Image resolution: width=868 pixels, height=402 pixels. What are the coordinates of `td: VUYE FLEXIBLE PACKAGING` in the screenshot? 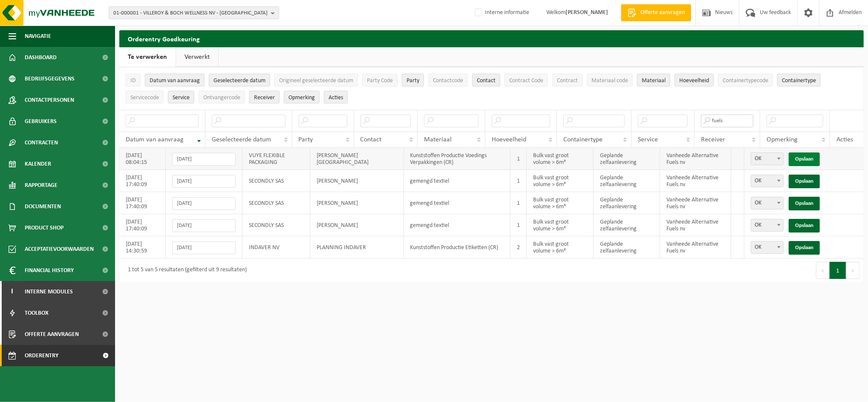 It's located at (276, 159).